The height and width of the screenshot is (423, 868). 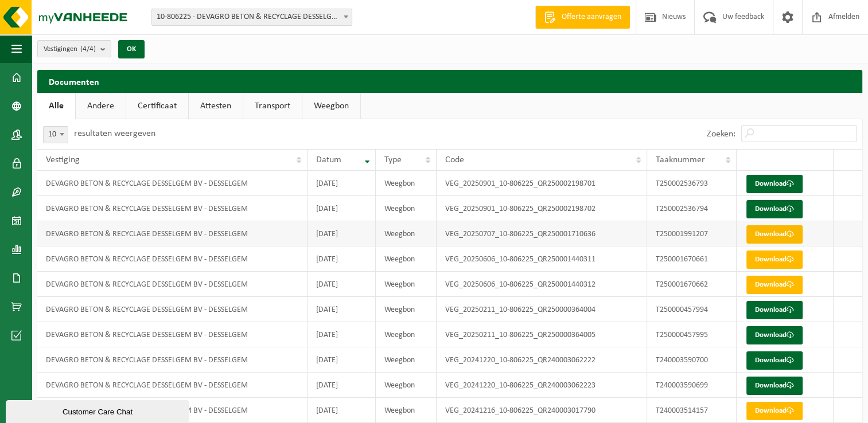 I want to click on a: Certificaat, so click(x=157, y=106).